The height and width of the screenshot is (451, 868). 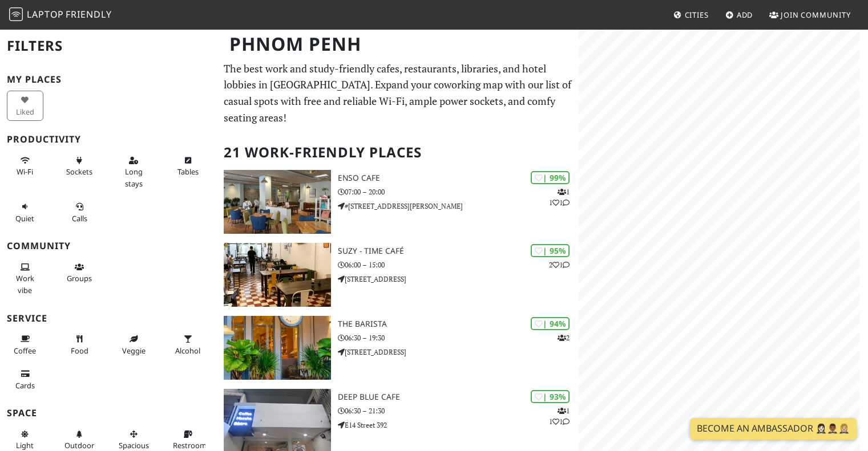 I want to click on h3: Community, so click(x=108, y=246).